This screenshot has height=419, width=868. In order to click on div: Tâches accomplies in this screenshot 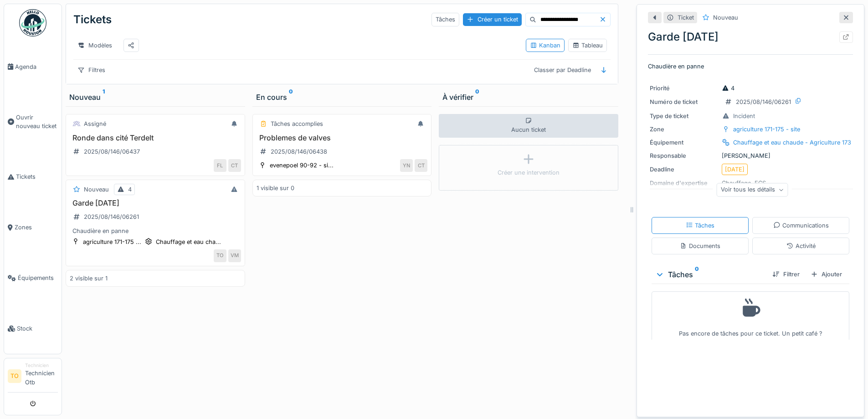, I will do `click(297, 123)`.